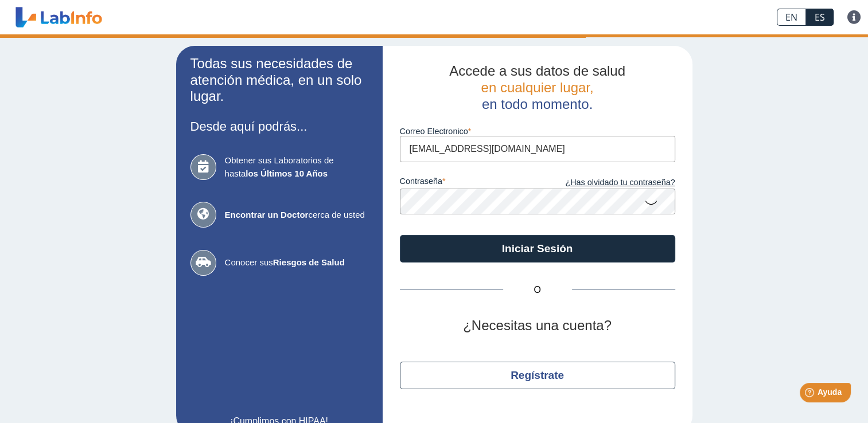 The width and height of the screenshot is (868, 423). What do you see at coordinates (538, 325) in the screenshot?
I see `h2: ¿Necesitas una cuenta?` at bounding box center [538, 325].